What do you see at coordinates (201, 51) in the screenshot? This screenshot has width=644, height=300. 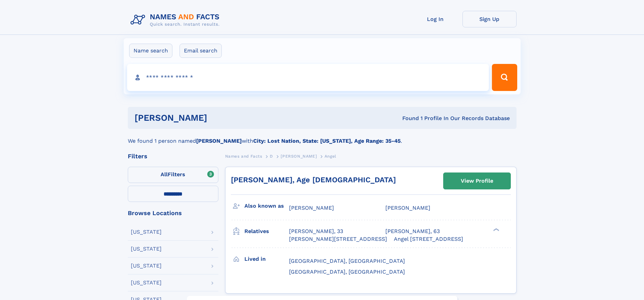 I see `label: Email search` at bounding box center [201, 51].